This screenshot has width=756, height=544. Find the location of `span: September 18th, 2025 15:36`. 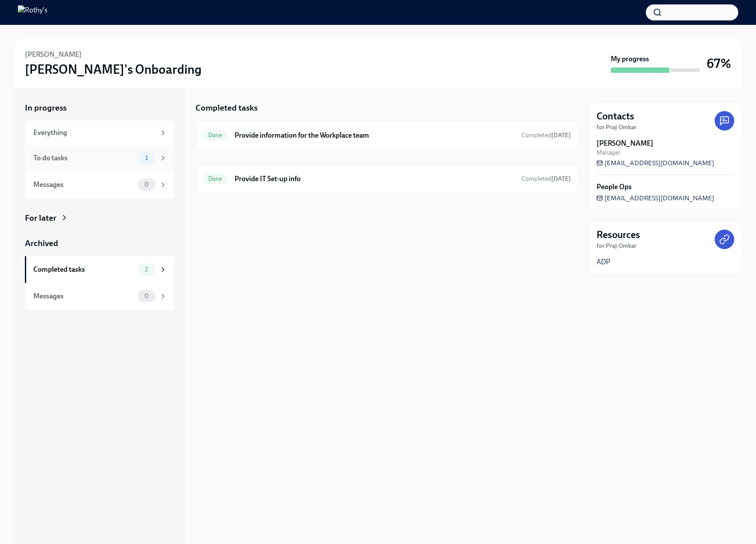

span: September 18th, 2025 15:36 is located at coordinates (546, 178).